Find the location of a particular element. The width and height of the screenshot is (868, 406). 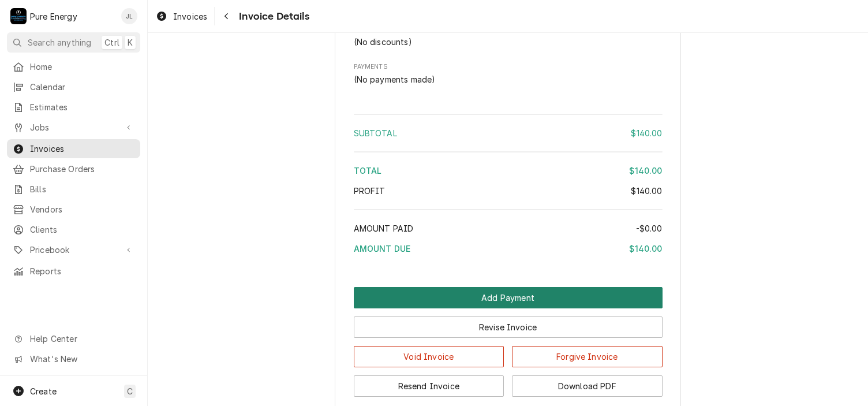

div: Payments is located at coordinates (507, 74).